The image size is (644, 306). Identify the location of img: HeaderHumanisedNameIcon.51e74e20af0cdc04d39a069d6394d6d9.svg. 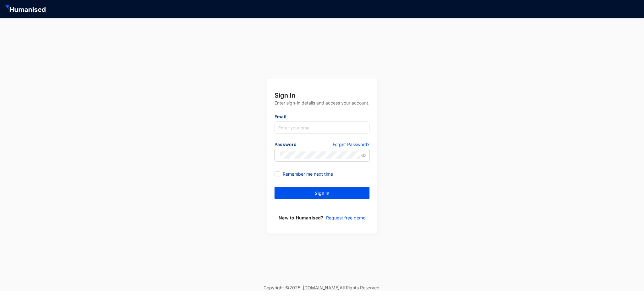
(26, 9).